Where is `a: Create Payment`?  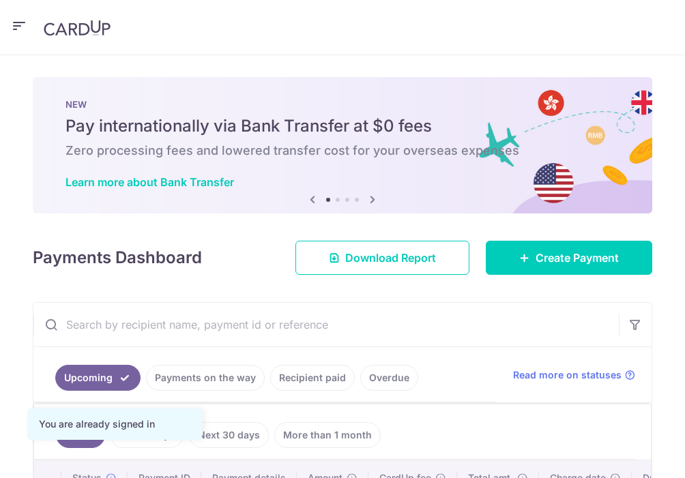
a: Create Payment is located at coordinates (569, 258).